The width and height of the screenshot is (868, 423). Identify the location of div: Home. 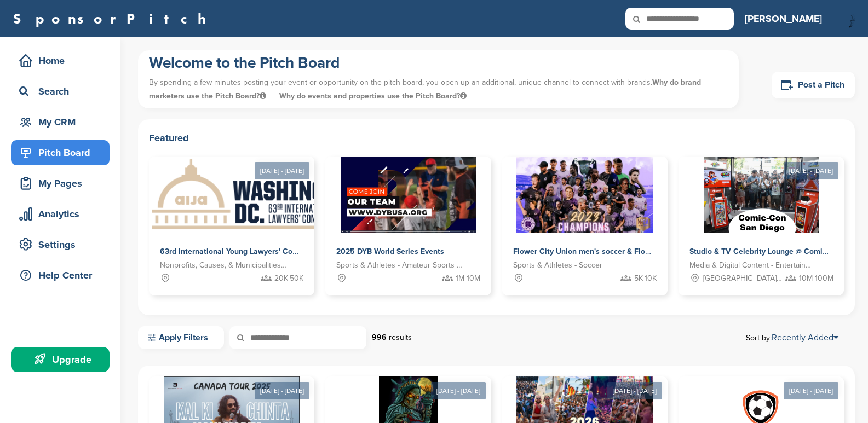
(63, 61).